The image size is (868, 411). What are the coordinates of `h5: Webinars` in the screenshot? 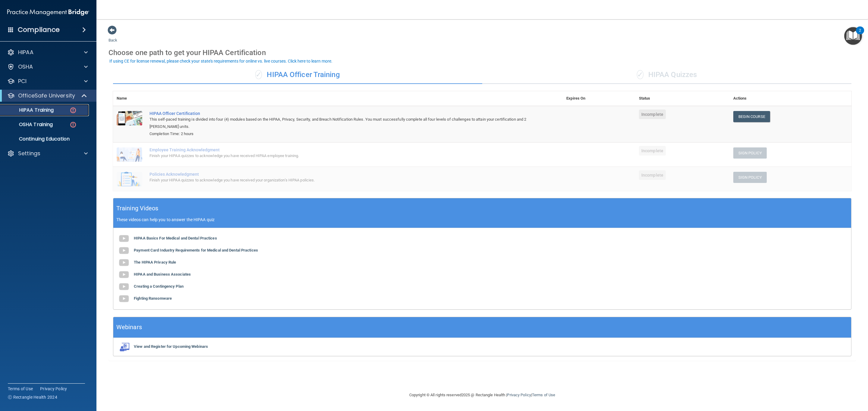 It's located at (129, 327).